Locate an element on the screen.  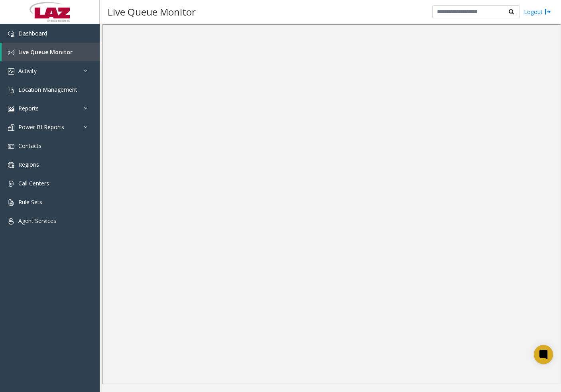
a: Logout is located at coordinates (538, 12).